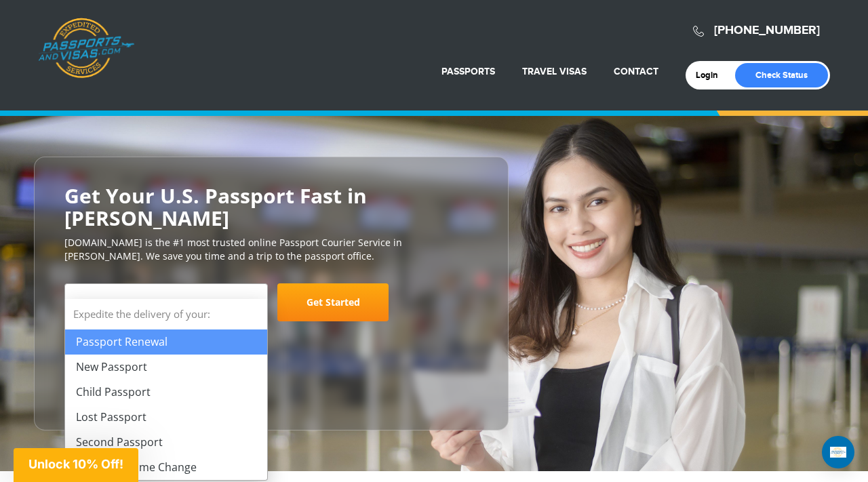  What do you see at coordinates (554, 71) in the screenshot?
I see `a: Travel Visas` at bounding box center [554, 71].